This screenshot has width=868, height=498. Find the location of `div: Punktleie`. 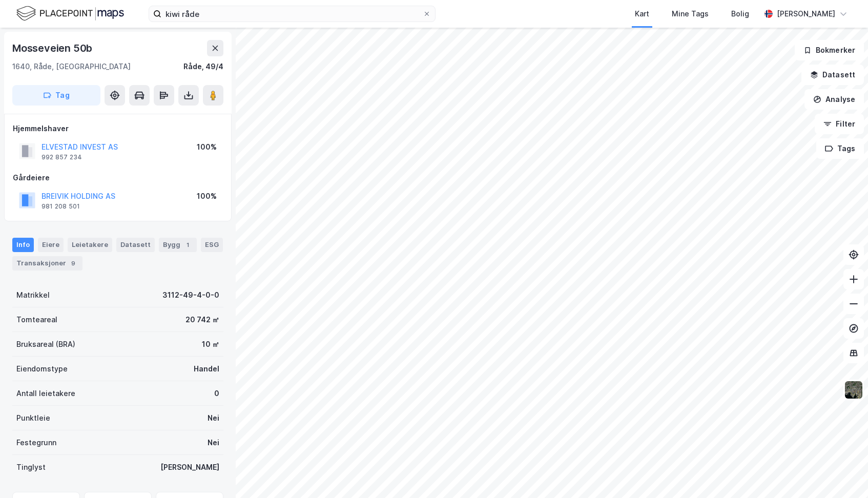

div: Punktleie is located at coordinates (33, 418).